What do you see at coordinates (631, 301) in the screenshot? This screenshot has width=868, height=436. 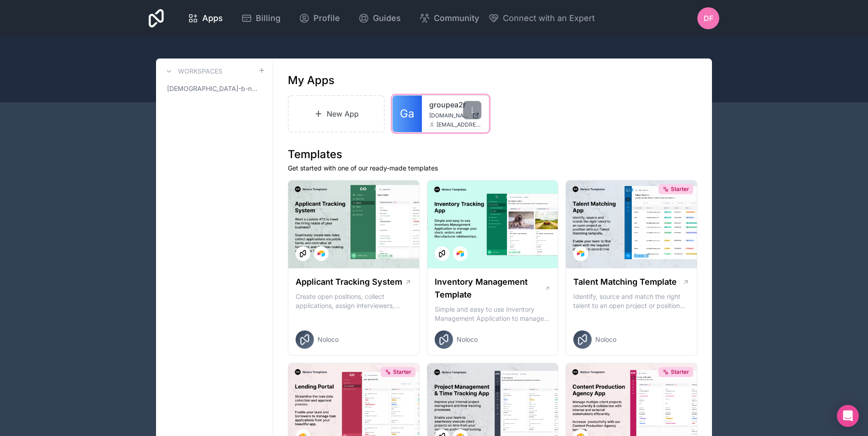 I see `p: Identify, source and match the right talent to an open project or position with our Talent Matchi...` at bounding box center [631, 301].